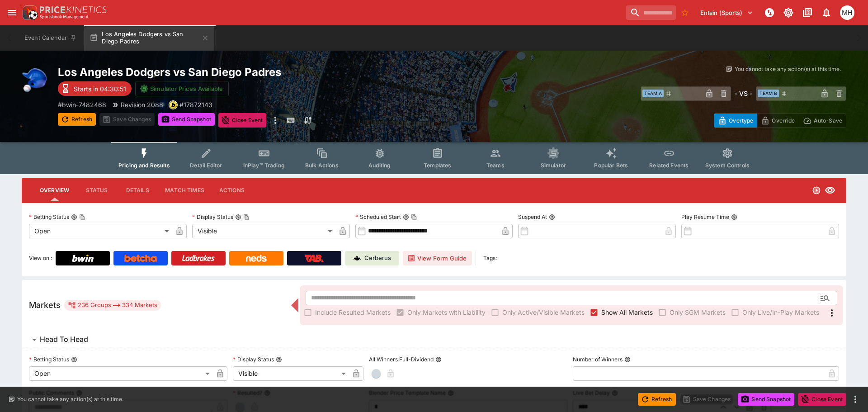 Image resolution: width=868 pixels, height=412 pixels. What do you see at coordinates (64, 17) in the screenshot?
I see `img: Sportsbook Management` at bounding box center [64, 17].